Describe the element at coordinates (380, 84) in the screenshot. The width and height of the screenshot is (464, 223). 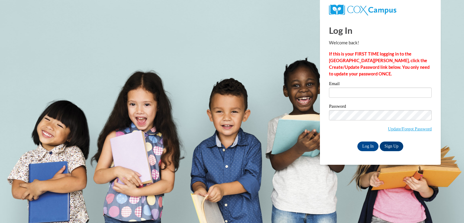
I see `label: Email` at that location.